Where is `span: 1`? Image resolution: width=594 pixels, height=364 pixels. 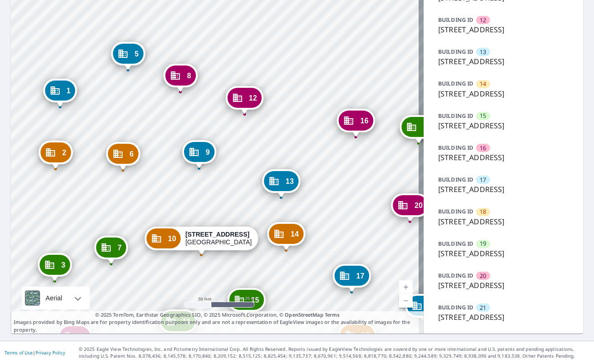
span: 1 is located at coordinates (68, 91).